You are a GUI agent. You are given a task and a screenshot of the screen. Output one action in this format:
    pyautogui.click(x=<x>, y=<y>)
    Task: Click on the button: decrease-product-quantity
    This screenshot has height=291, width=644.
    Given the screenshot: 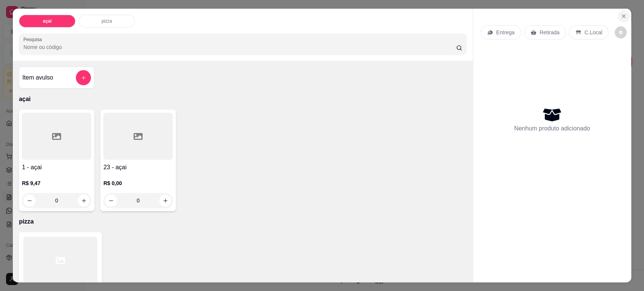 What is the action you would take?
    pyautogui.click(x=621, y=32)
    